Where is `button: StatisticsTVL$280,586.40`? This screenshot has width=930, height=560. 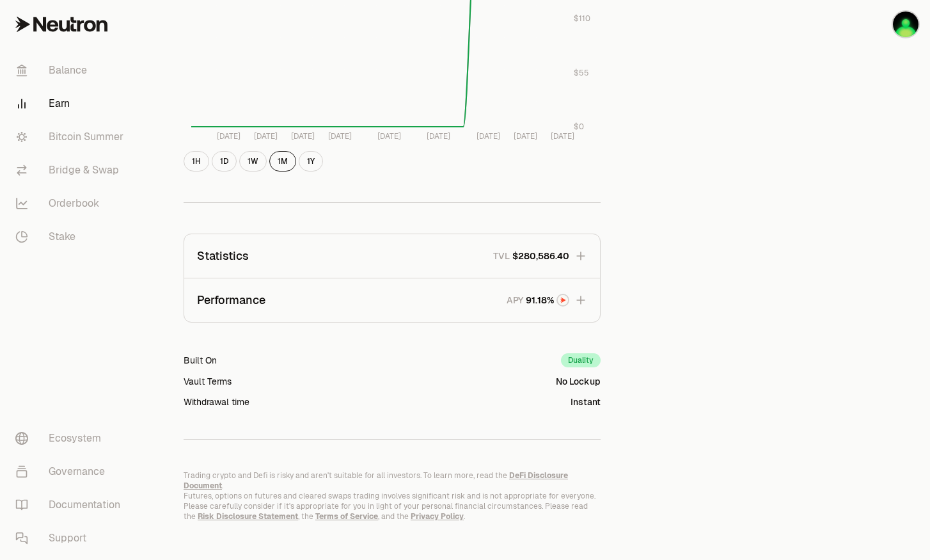
button: StatisticsTVL$280,586.40 is located at coordinates (392, 256).